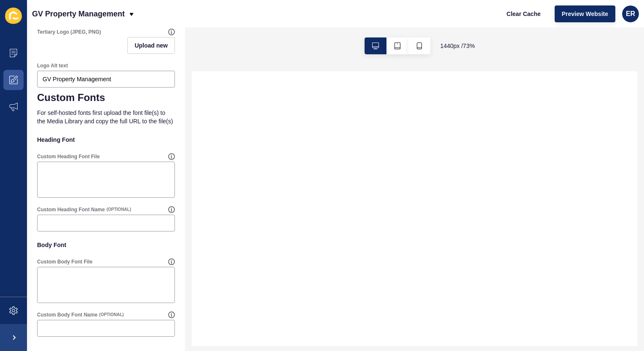  What do you see at coordinates (68, 157) in the screenshot?
I see `label: Custom Heading Font File` at bounding box center [68, 157].